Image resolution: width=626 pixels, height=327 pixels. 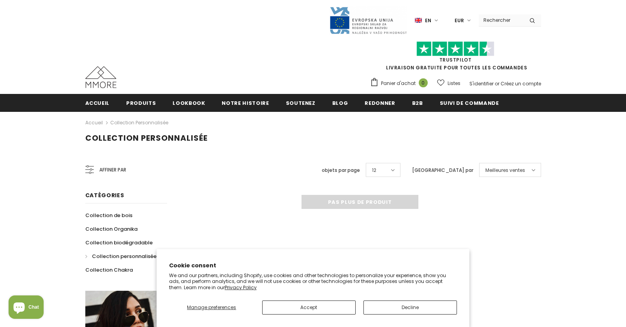 I want to click on span: Panier d'achat, so click(x=398, y=83).